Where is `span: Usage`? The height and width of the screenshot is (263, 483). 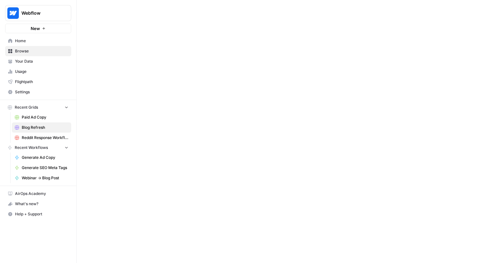
span: Usage is located at coordinates (42, 72).